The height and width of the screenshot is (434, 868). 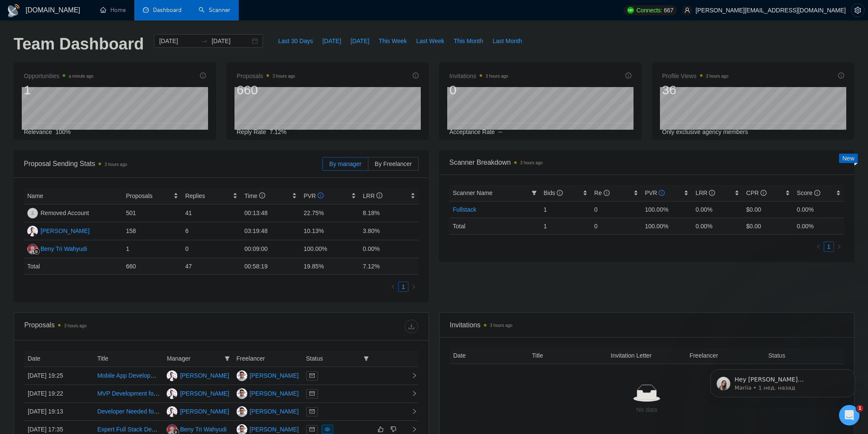 I want to click on input: Start date, so click(x=178, y=41).